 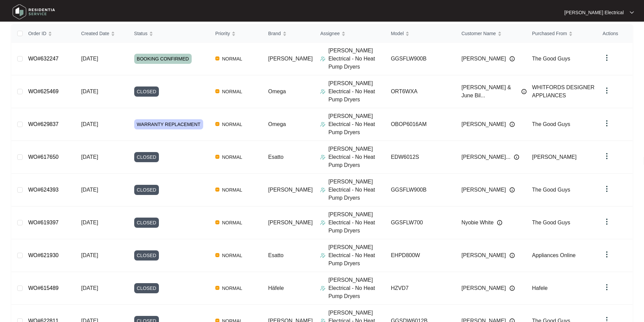 I want to click on th: Order ID, so click(x=49, y=34).